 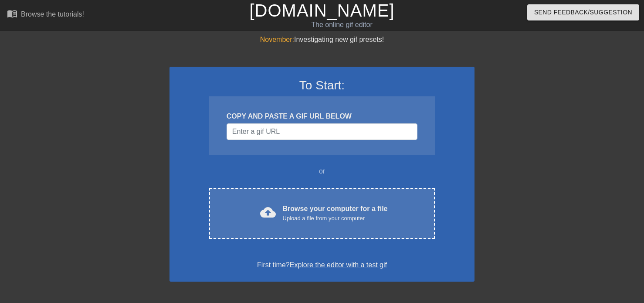 What do you see at coordinates (322, 265) in the screenshot?
I see `div: First time?` at bounding box center [322, 265].